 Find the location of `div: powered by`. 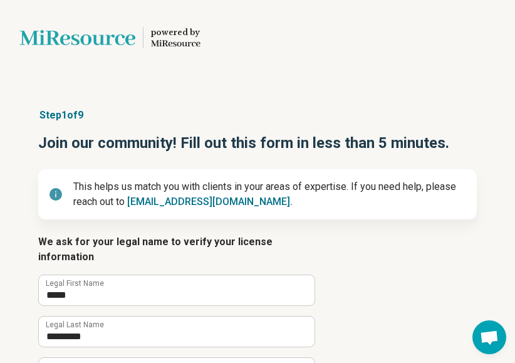

div: powered by is located at coordinates (175, 33).